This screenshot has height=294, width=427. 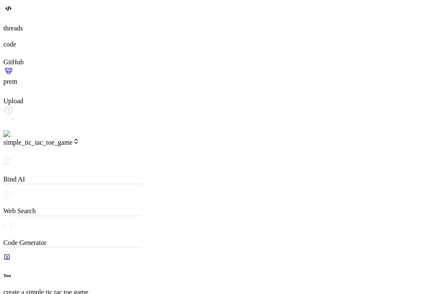 What do you see at coordinates (13, 101) in the screenshot?
I see `label: Upload` at bounding box center [13, 101].